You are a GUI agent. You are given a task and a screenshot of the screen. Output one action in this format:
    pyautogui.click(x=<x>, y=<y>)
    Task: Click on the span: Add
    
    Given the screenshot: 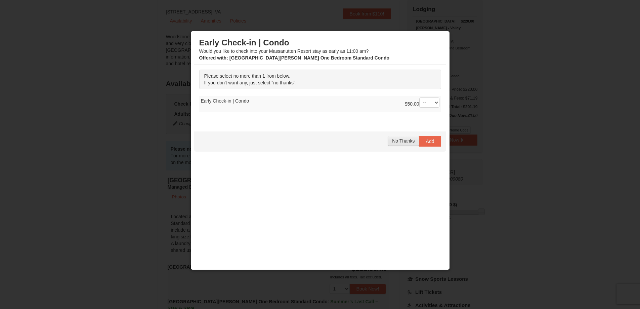 What is the action you would take?
    pyautogui.click(x=430, y=141)
    